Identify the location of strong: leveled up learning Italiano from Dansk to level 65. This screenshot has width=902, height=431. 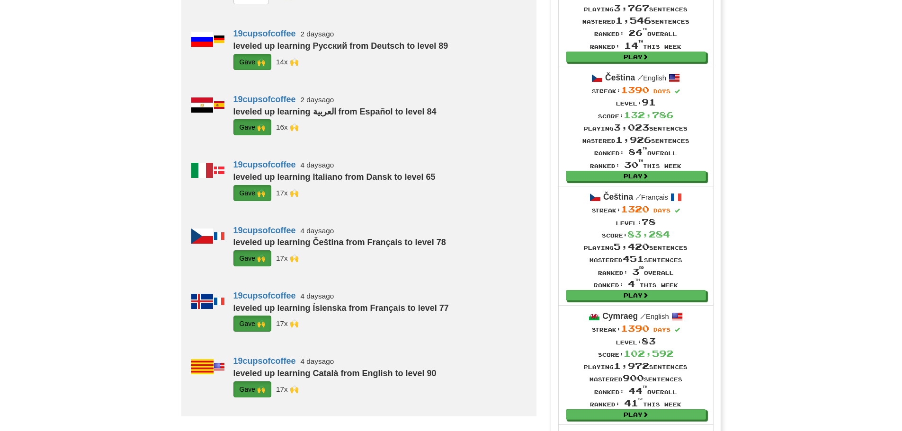
(334, 177).